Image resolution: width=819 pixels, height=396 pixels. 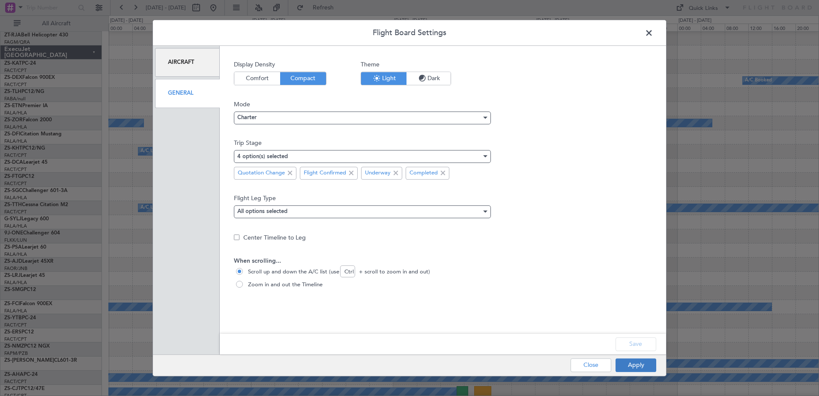 I want to click on button: Compact, so click(x=303, y=78).